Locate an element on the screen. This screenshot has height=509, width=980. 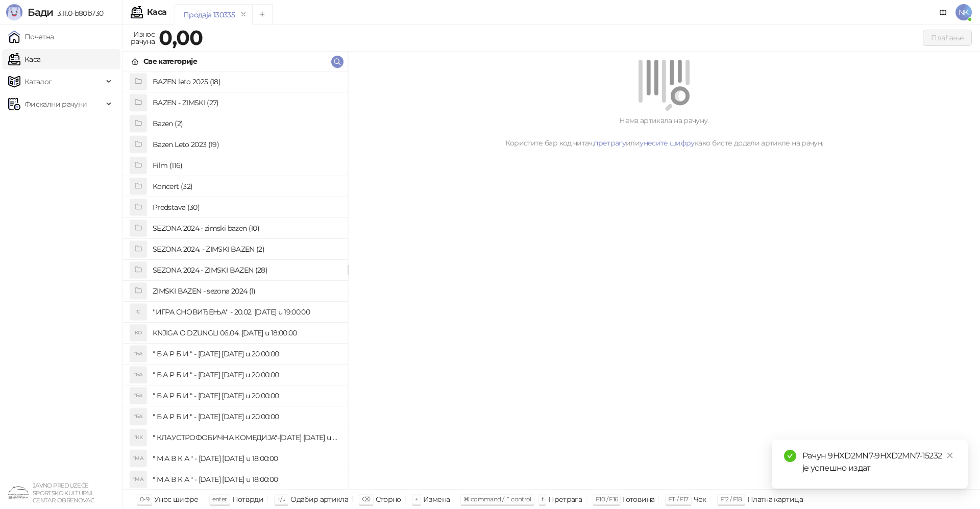
div: Износ рачуна is located at coordinates (143, 38).